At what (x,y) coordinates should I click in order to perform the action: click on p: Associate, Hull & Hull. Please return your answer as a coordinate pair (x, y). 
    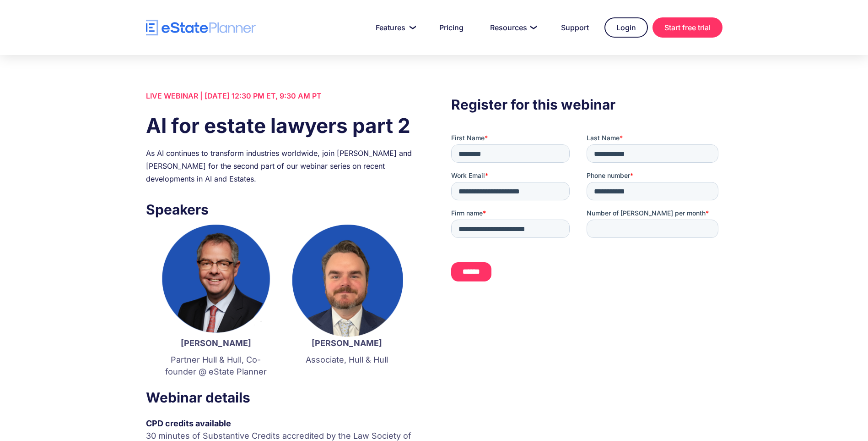
    Looking at the image, I should click on (347, 360).